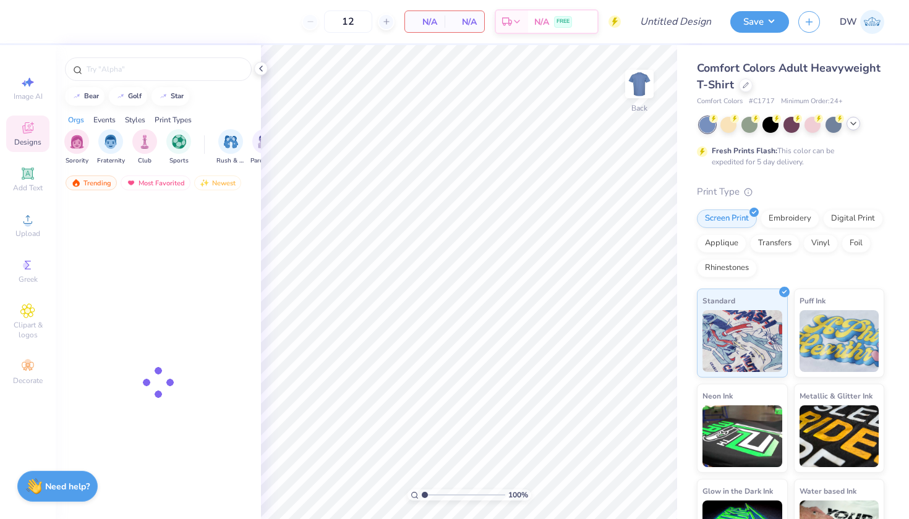  What do you see at coordinates (742, 341) in the screenshot?
I see `img: Standard` at bounding box center [742, 341].